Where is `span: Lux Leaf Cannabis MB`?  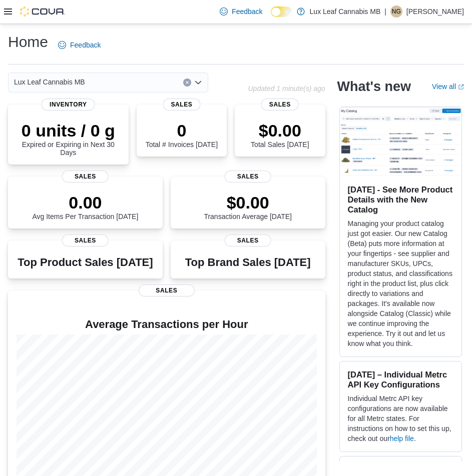 span: Lux Leaf Cannabis MB is located at coordinates (50, 82).